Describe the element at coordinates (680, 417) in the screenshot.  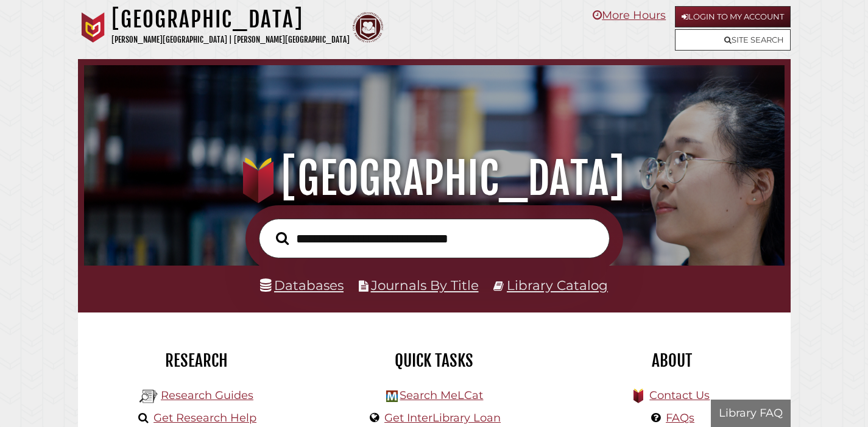
I see `a: FAQs` at that location.